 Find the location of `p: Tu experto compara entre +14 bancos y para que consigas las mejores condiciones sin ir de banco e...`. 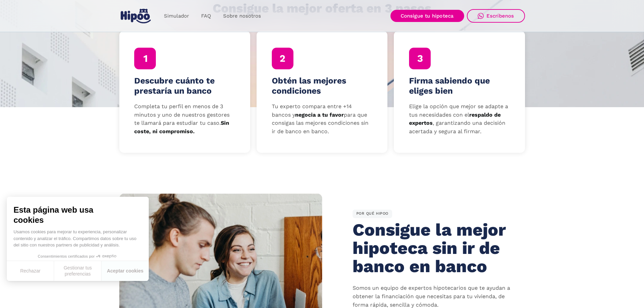

p: Tu experto compara entre +14 bancos y para que consigas las mejores condiciones sin ir de banco e... is located at coordinates (322, 119).